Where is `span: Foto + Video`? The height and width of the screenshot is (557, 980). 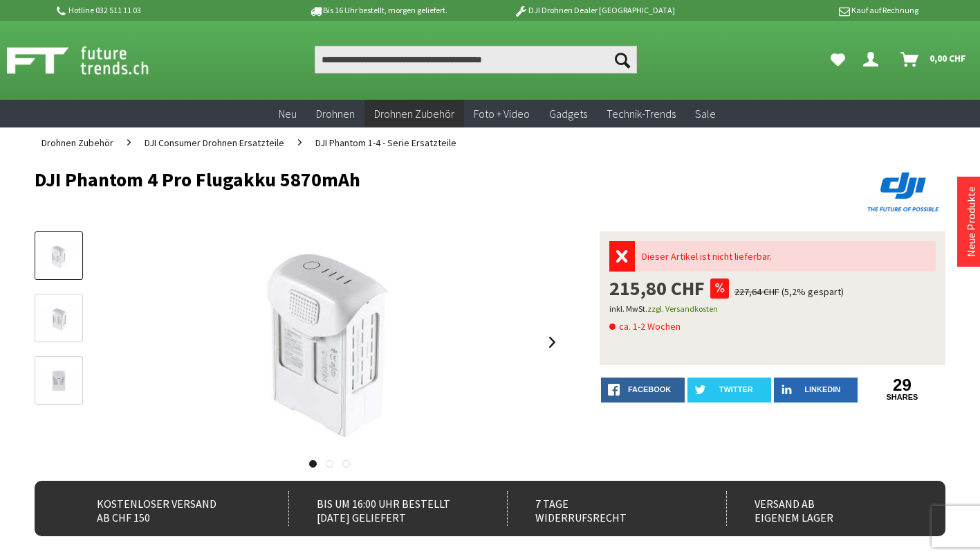 span: Foto + Video is located at coordinates (501, 113).